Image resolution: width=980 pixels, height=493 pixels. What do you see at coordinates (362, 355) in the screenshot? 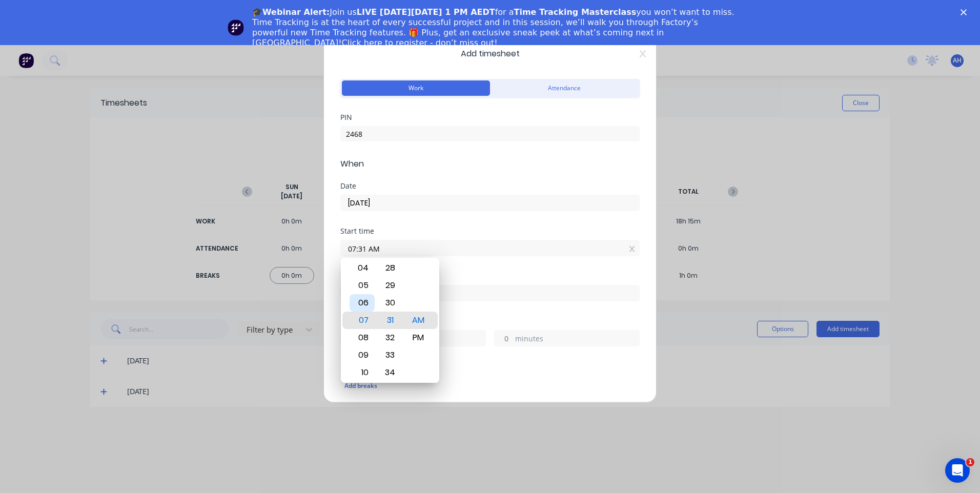
I see `div: 09` at bounding box center [362, 355].